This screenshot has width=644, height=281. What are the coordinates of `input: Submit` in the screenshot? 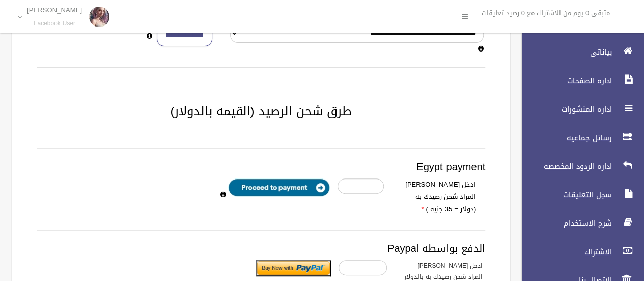 It's located at (293, 268).